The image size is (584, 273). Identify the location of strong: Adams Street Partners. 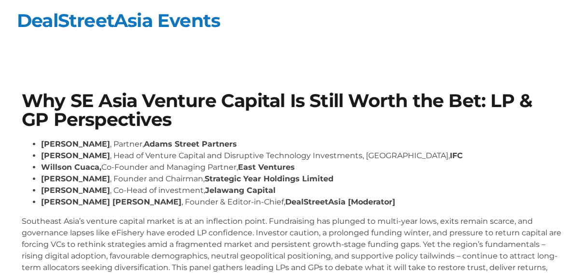
(190, 144).